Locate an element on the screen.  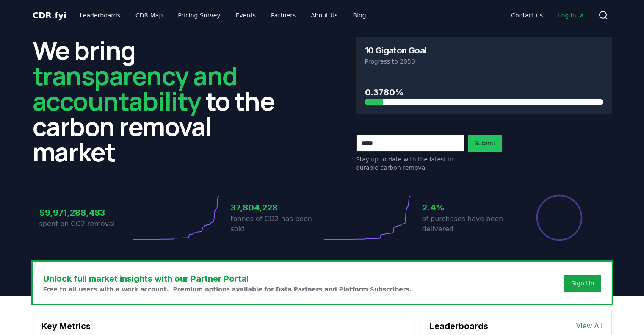
a: Partners is located at coordinates (284, 16).